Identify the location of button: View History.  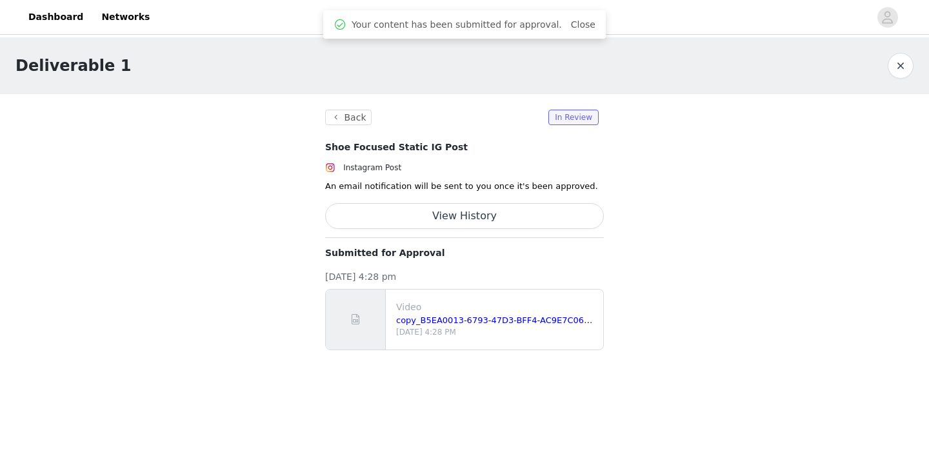
(465, 216).